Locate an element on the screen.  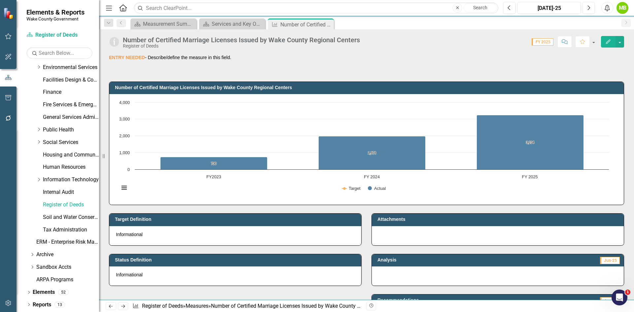
div: 13 is located at coordinates (60, 305).